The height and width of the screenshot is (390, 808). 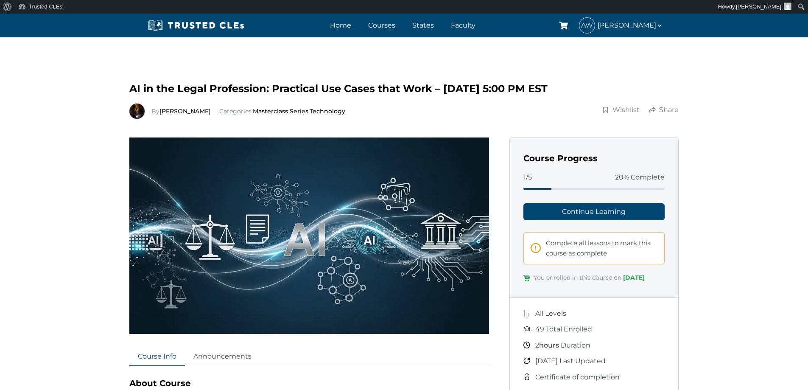 I want to click on h3: Course Progress, so click(x=594, y=158).